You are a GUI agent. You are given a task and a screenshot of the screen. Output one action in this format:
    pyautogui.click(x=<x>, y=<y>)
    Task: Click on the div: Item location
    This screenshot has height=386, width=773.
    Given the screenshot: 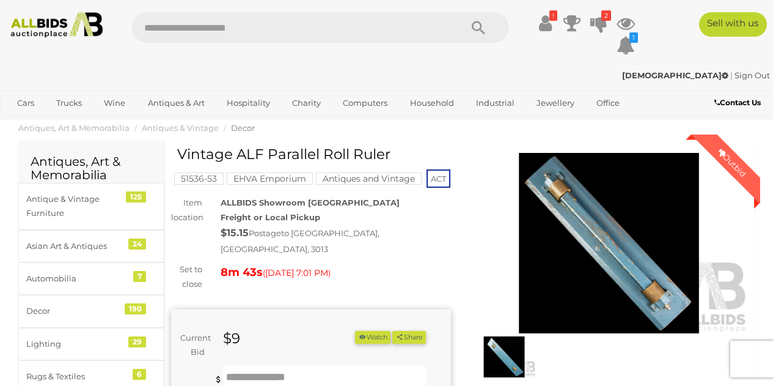 What is the action you would take?
    pyautogui.click(x=186, y=210)
    